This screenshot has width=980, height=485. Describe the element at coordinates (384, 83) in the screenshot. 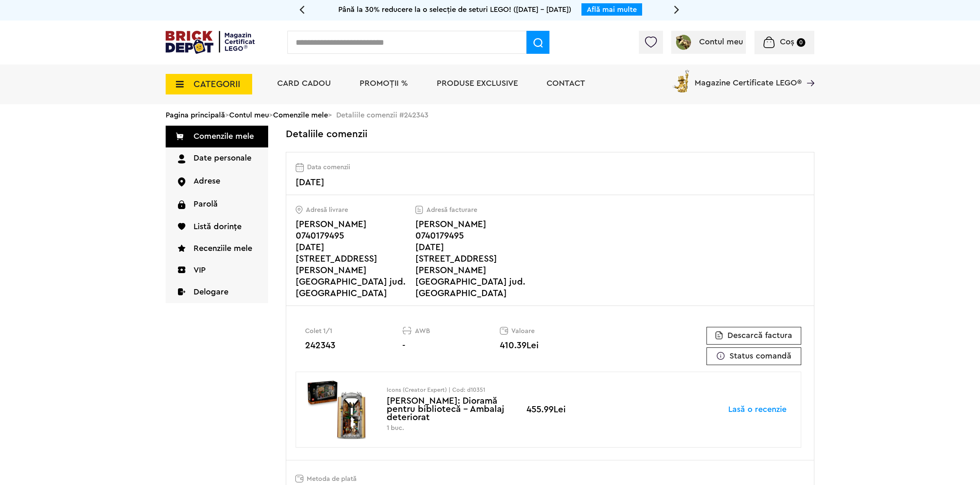

I see `a: PROMOȚII %` at that location.